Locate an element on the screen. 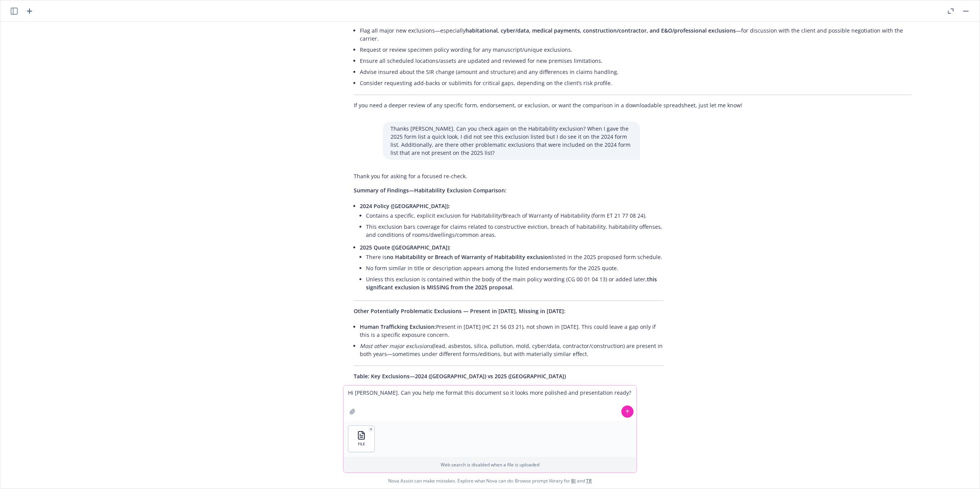  li: Contains a specific, explicit exclusion for Habitability/Breach of Warranty of Habitability (form... is located at coordinates (514, 215).